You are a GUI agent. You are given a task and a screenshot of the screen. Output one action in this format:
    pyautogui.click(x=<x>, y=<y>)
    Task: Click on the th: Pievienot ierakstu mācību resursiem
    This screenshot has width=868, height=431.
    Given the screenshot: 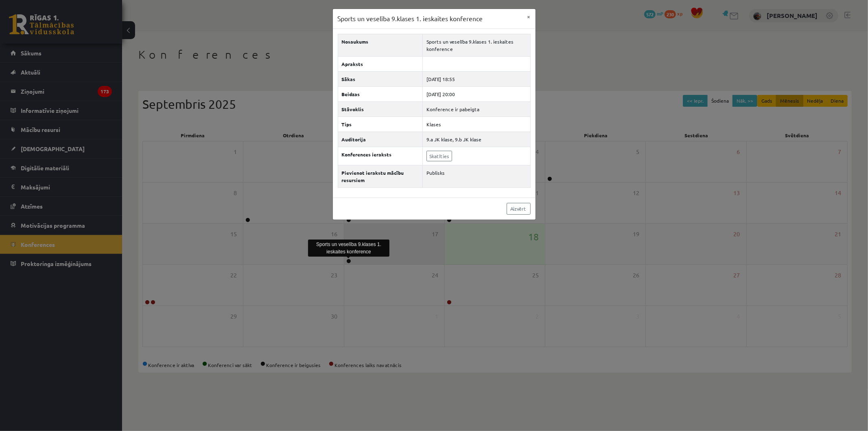 What is the action you would take?
    pyautogui.click(x=380, y=176)
    